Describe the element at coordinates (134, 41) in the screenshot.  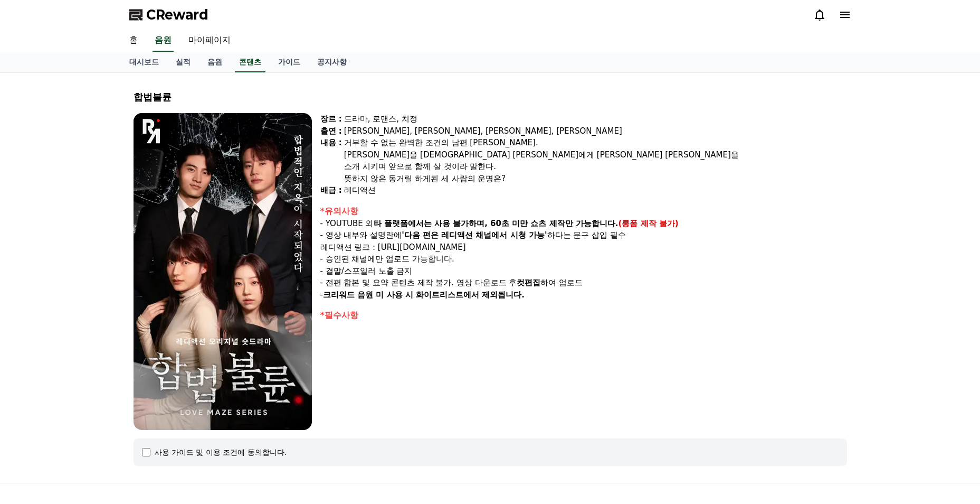
I see `a: 홈` at that location.